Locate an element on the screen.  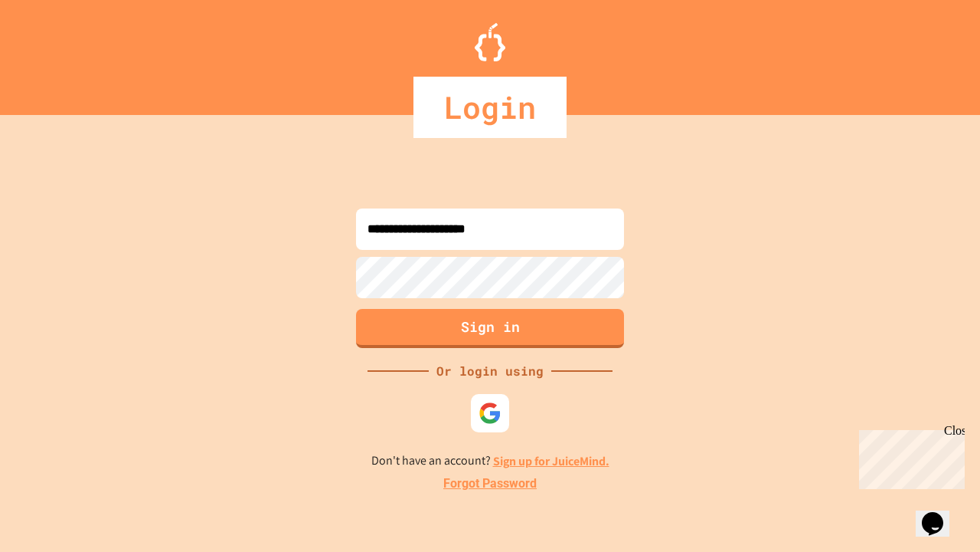
img: Logo.svg is located at coordinates (490, 43).